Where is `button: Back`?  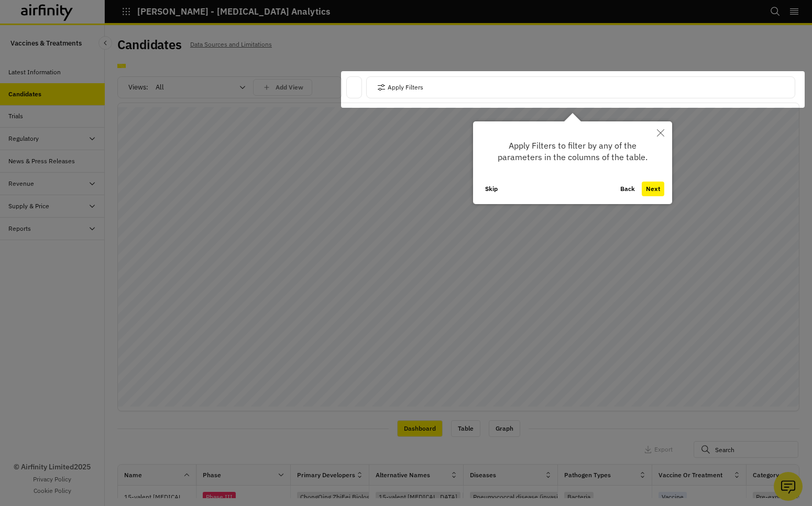
button: Back is located at coordinates (627, 189).